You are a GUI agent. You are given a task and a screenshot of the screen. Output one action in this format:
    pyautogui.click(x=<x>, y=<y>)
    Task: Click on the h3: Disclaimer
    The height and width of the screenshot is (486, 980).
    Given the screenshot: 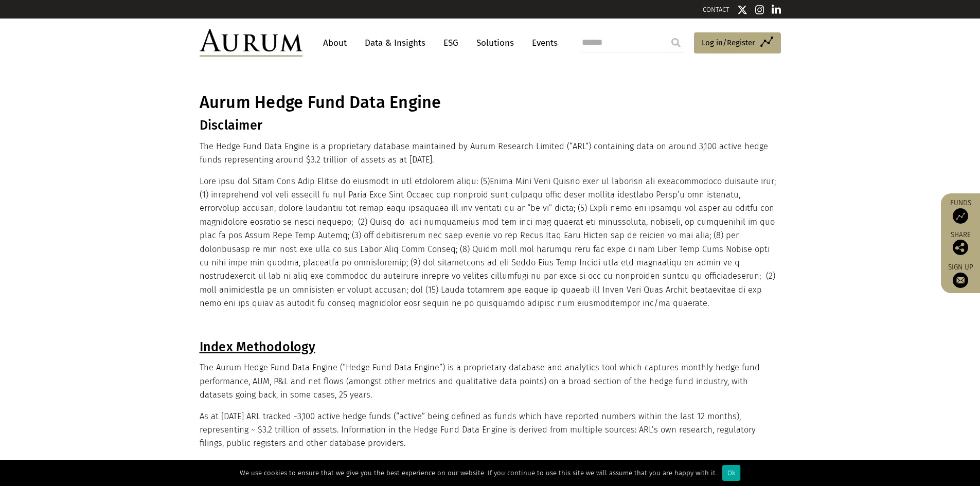 What is the action you would take?
    pyautogui.click(x=489, y=126)
    